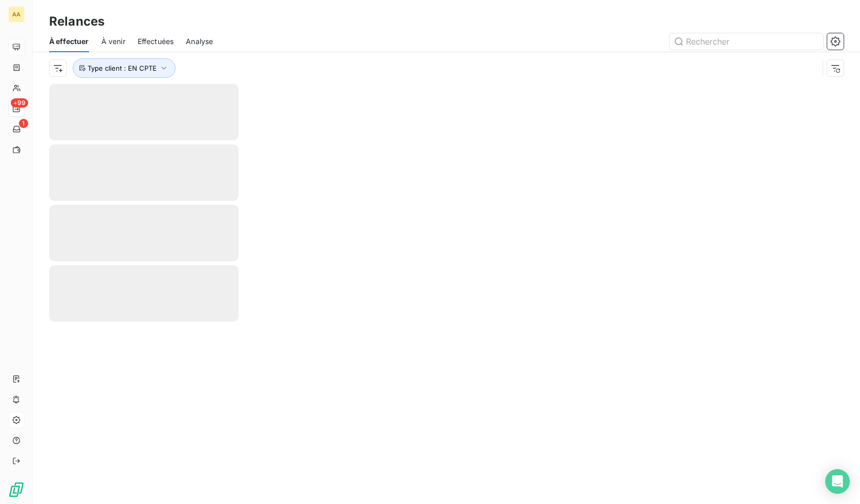  Describe the element at coordinates (113, 41) in the screenshot. I see `span: À venir` at that location.